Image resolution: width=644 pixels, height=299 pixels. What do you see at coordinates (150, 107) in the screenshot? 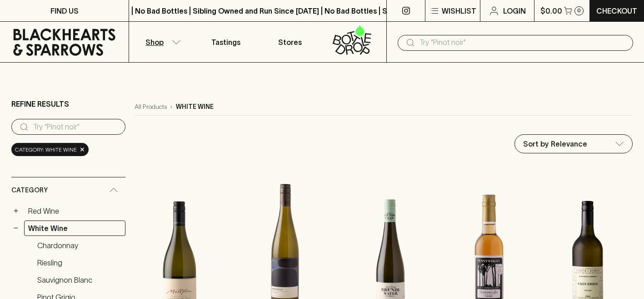
I see `a: All Products` at bounding box center [150, 107].